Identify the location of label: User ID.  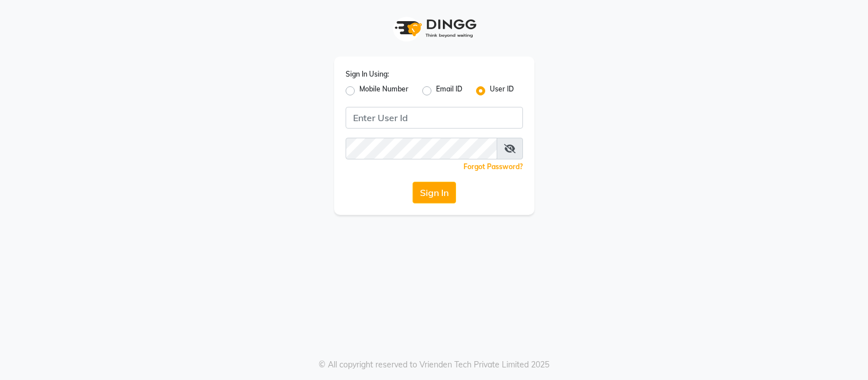
(501, 91).